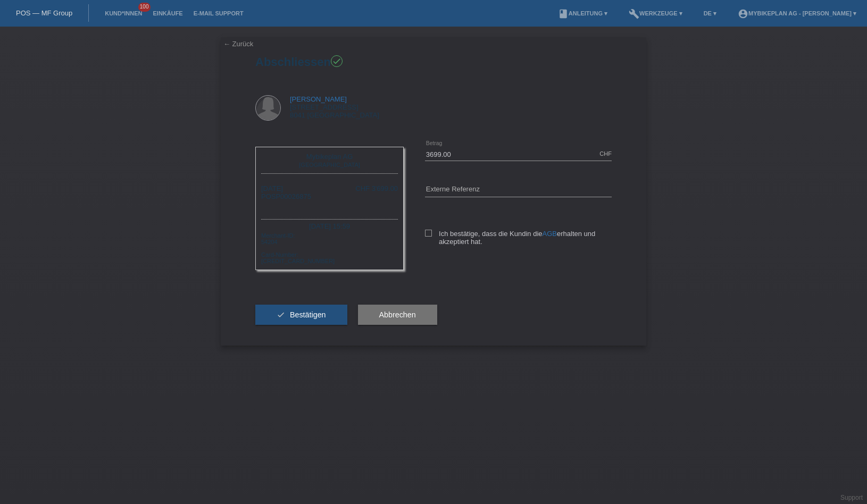 The width and height of the screenshot is (867, 504). Describe the element at coordinates (605, 153) in the screenshot. I see `div: CHF` at that location.